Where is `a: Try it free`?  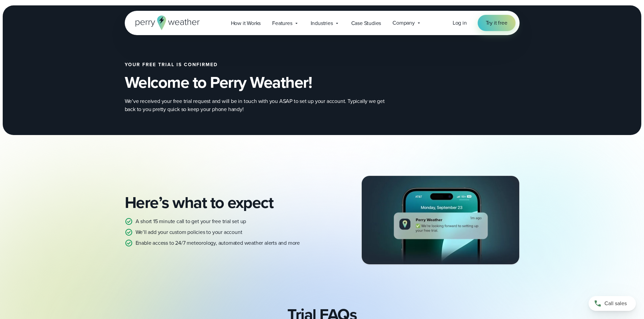
a: Try it free is located at coordinates (496, 23).